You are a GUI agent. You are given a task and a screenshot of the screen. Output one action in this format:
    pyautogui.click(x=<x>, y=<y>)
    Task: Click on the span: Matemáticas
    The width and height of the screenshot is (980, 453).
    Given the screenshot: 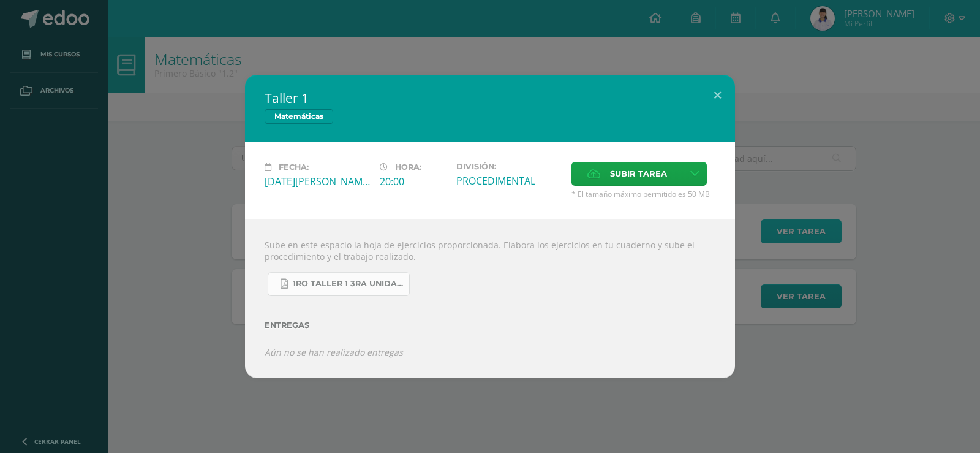 What is the action you would take?
    pyautogui.click(x=299, y=116)
    